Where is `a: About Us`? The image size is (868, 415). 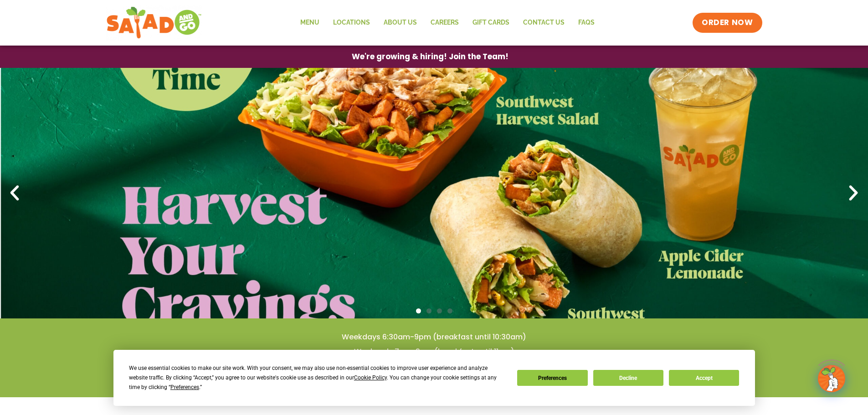
a: About Us is located at coordinates (400, 23).